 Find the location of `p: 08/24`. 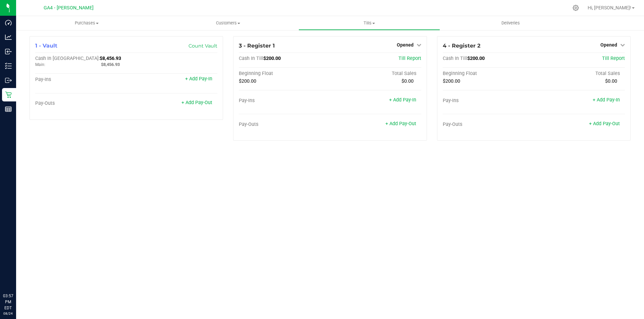

p: 08/24 is located at coordinates (8, 313).